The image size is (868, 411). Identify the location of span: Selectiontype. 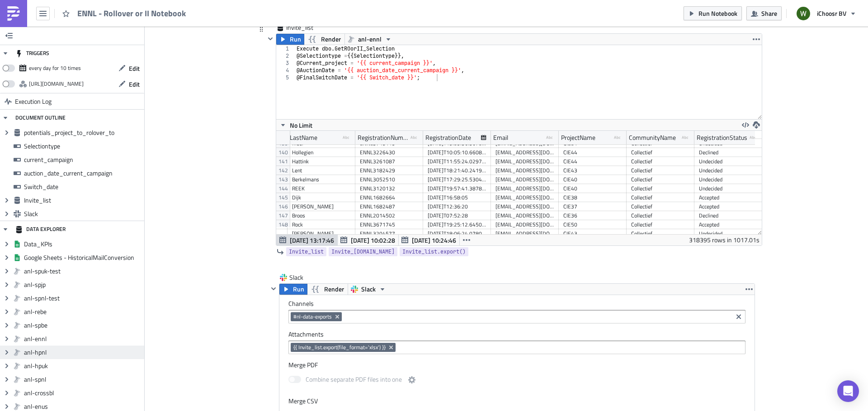
(83, 146).